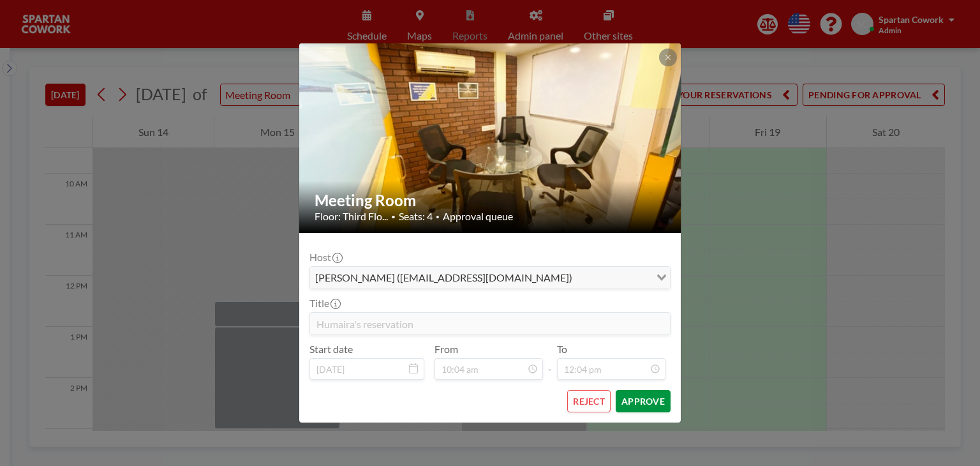 This screenshot has width=980, height=466. What do you see at coordinates (446, 349) in the screenshot?
I see `label: From` at bounding box center [446, 349].